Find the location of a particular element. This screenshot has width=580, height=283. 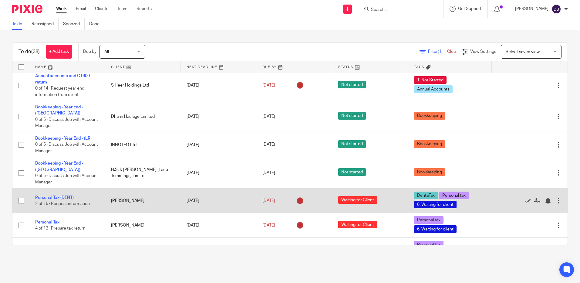

a: Team is located at coordinates (122, 9).